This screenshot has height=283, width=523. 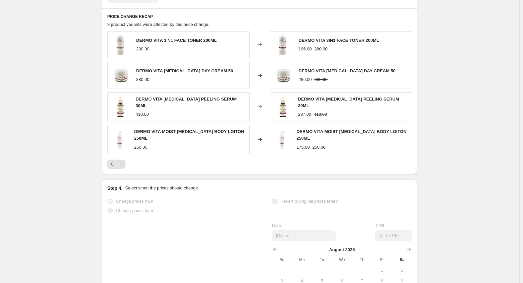 What do you see at coordinates (409, 250) in the screenshot?
I see `button: Show next month, September 2025` at bounding box center [409, 250].